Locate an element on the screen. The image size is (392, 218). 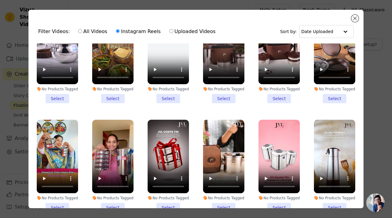
div: Filter Videos: is located at coordinates (129, 32).